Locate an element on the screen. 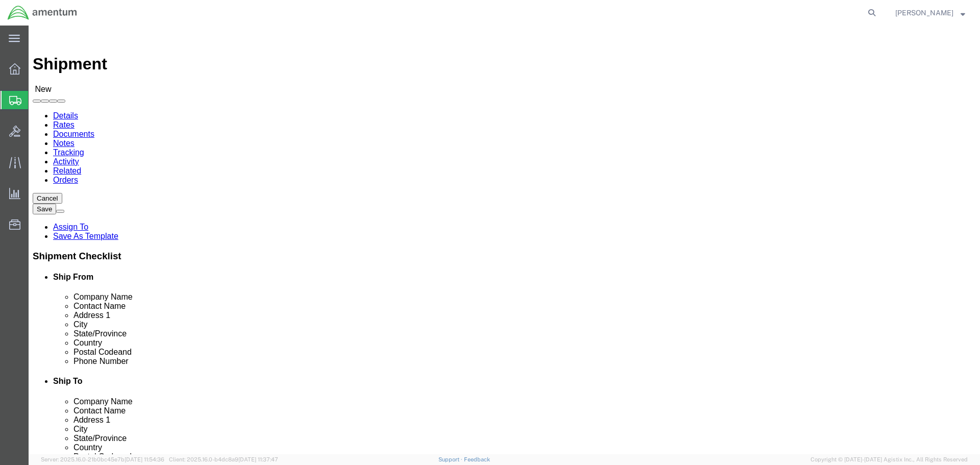 This screenshot has height=465, width=980. img: logo is located at coordinates (42, 13).